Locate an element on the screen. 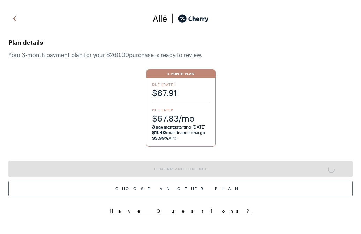 This screenshot has height=234, width=361. span: $67.83/mo is located at coordinates (181, 118).